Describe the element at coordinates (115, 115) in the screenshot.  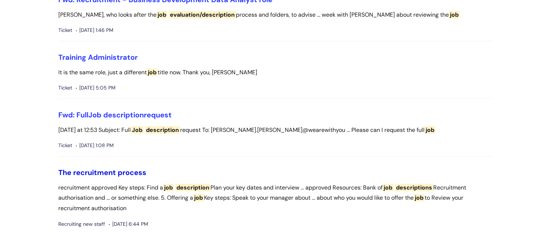
I see `a: Fwd: FullJob descriptionrequest` at that location.